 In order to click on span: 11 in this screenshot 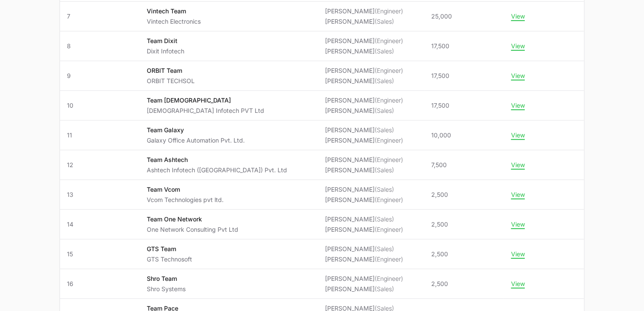, I will do `click(100, 136)`.